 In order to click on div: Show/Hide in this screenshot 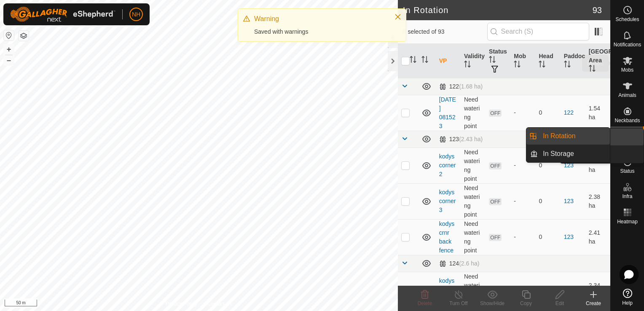, I will do `click(492, 304)`.